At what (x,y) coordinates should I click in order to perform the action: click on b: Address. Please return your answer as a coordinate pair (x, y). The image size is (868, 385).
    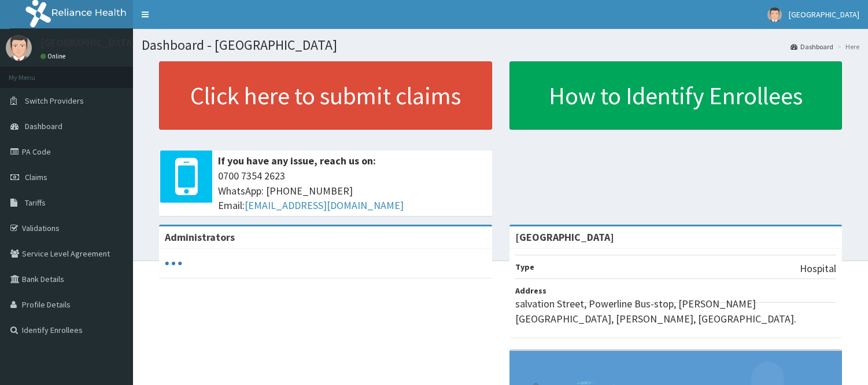
    Looking at the image, I should click on (531, 290).